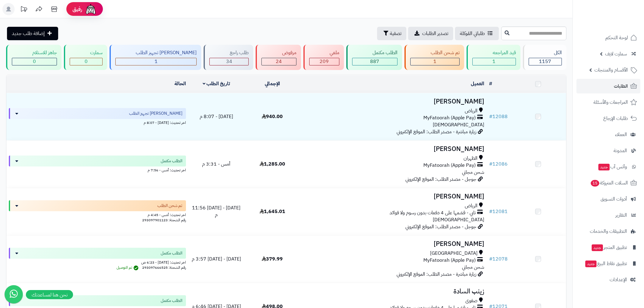  What do you see at coordinates (164, 268) in the screenshot?
I see `span: رقم الشحنة: 293097666525` at bounding box center [164, 268].